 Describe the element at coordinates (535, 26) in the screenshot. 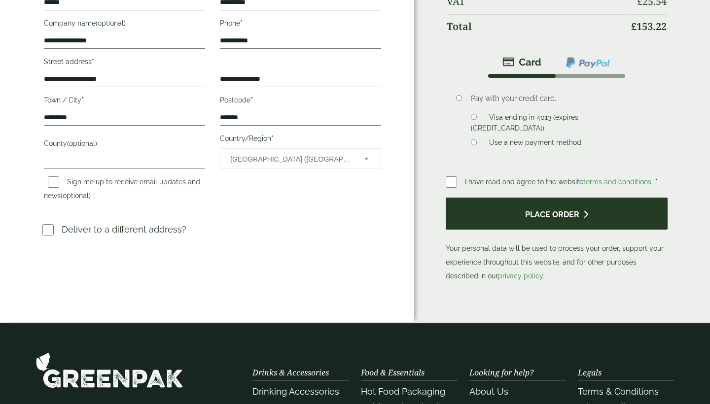

I see `th: Total` at that location.